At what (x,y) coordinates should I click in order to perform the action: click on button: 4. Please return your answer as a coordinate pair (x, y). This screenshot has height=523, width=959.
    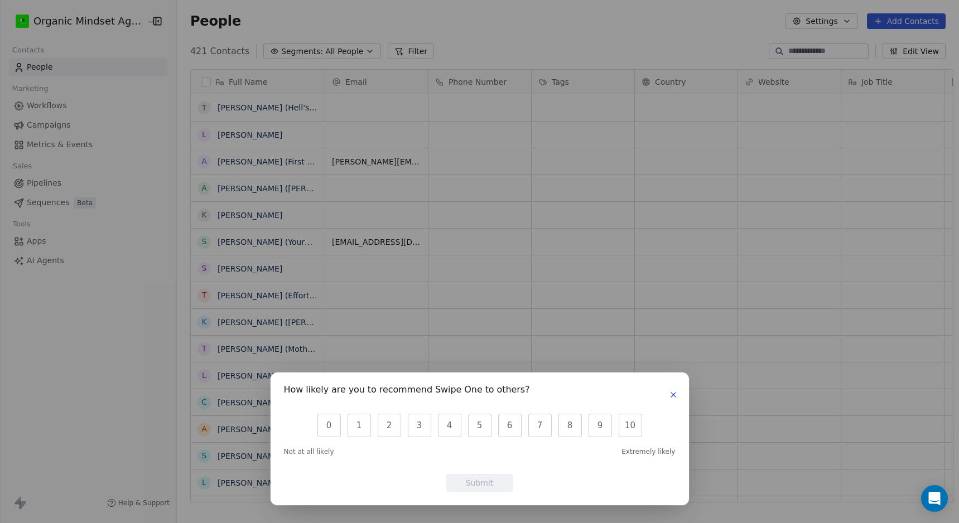
    Looking at the image, I should click on (450, 426).